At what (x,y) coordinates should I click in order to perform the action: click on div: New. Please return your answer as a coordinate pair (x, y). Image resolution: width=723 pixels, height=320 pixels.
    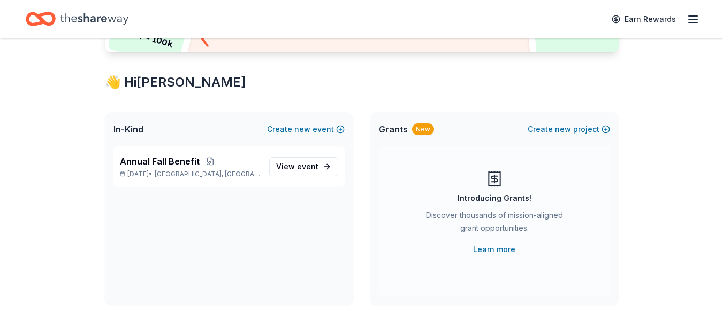
    Looking at the image, I should click on (422, 129).